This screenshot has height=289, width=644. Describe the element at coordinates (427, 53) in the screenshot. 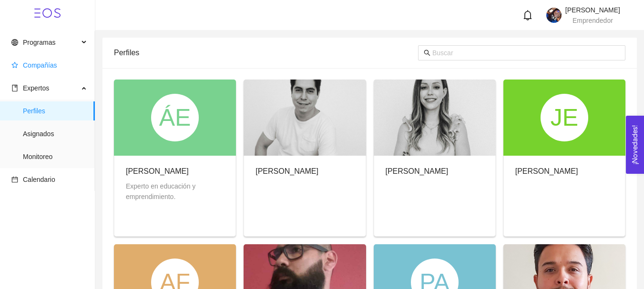

I see `span: search` at that location.